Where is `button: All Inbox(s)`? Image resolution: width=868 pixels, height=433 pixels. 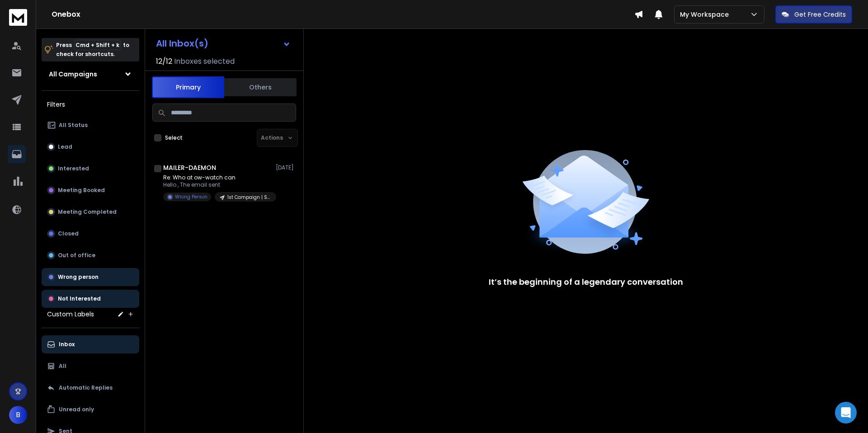 button: All Inbox(s) is located at coordinates (223, 44).